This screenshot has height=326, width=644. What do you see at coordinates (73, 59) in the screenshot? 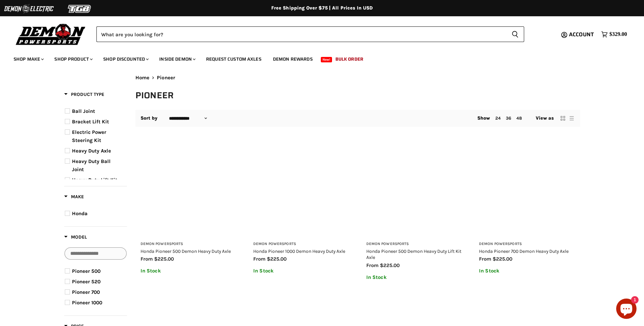
I see `a: Shop Product` at bounding box center [73, 59].